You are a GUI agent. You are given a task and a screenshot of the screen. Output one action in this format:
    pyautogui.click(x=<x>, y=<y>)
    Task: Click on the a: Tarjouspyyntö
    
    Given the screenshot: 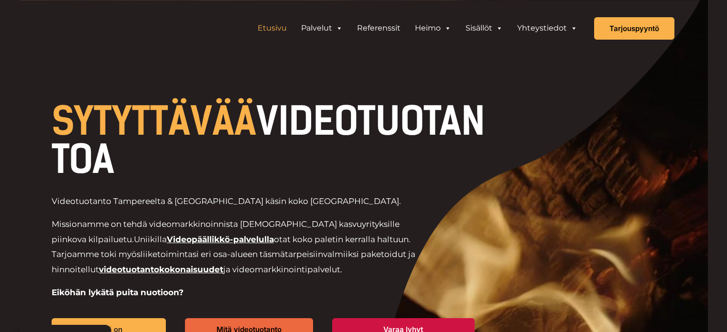 What is the action you would take?
    pyautogui.click(x=635, y=28)
    